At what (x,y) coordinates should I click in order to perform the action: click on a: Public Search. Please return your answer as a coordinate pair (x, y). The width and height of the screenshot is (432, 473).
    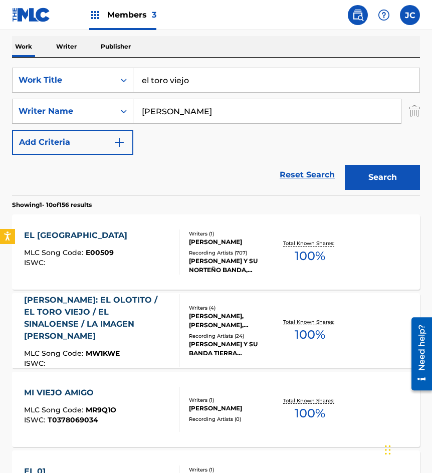
    Looking at the image, I should click on (358, 15).